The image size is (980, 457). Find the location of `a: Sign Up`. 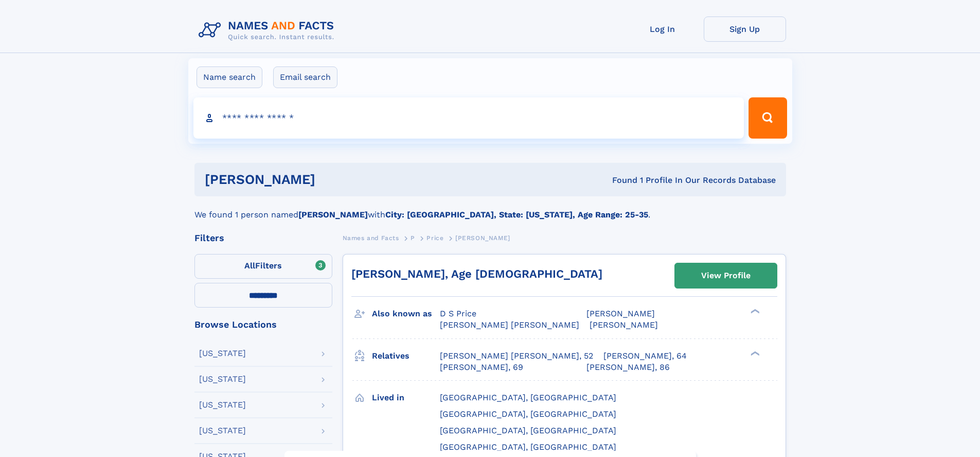

a: Sign Up is located at coordinates (744, 29).